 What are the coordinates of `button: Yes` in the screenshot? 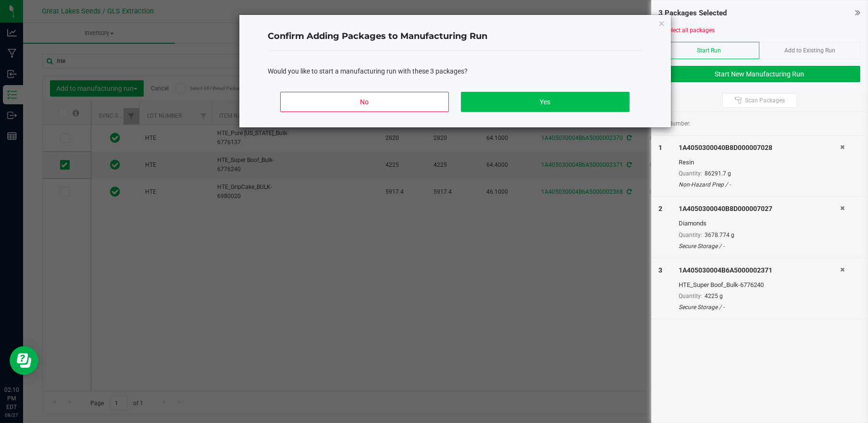 It's located at (545, 102).